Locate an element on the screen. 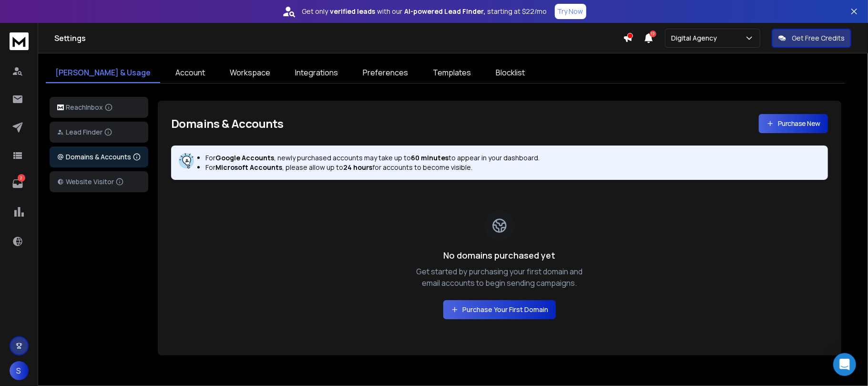 The width and height of the screenshot is (868, 386). strong: 24 hours is located at coordinates (357, 167).